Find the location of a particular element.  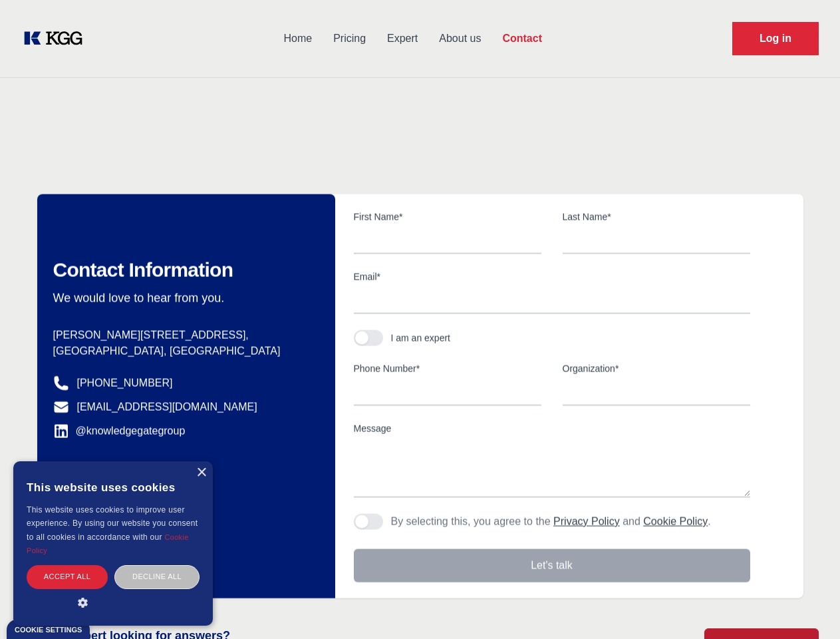

a: Contact is located at coordinates (522, 39).